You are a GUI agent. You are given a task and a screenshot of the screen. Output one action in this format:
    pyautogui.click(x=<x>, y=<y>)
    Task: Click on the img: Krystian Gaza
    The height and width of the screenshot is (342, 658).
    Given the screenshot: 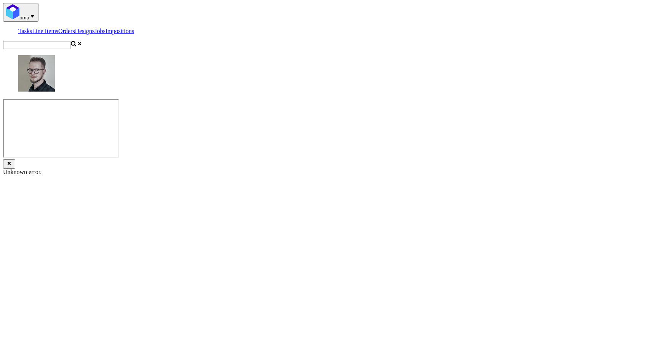 What is the action you would take?
    pyautogui.click(x=37, y=73)
    